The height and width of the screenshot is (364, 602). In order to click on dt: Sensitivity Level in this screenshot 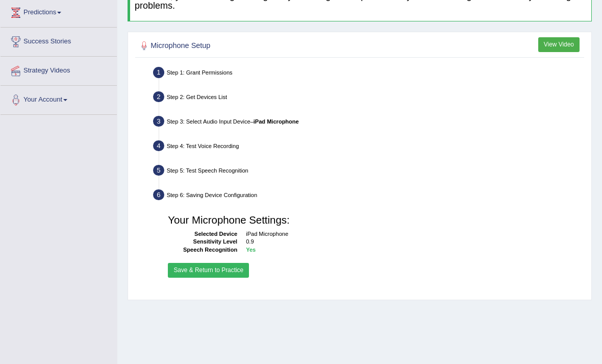, I will do `click(203, 242)`.